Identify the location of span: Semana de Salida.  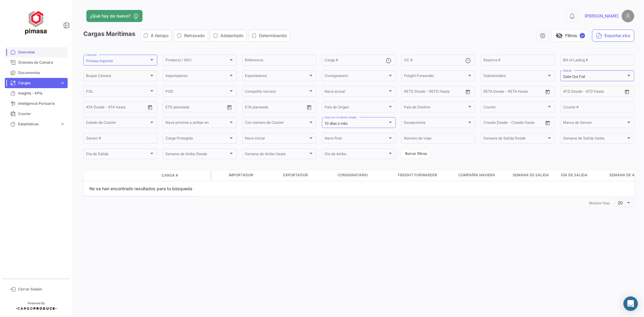
(531, 175).